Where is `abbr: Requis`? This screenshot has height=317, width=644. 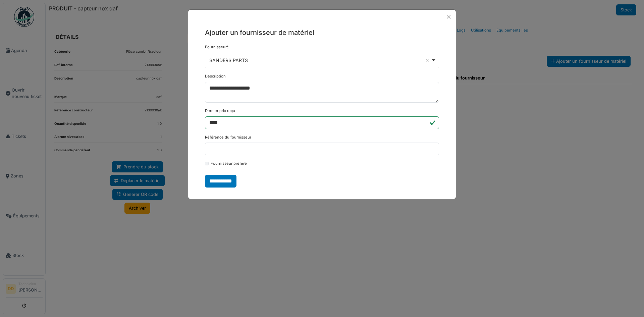
abbr: Requis is located at coordinates (228, 47).